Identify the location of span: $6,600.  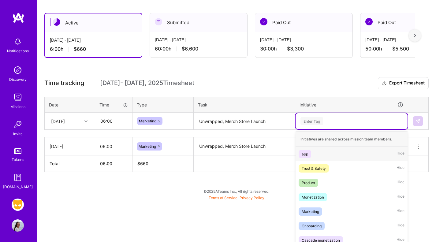
(190, 49).